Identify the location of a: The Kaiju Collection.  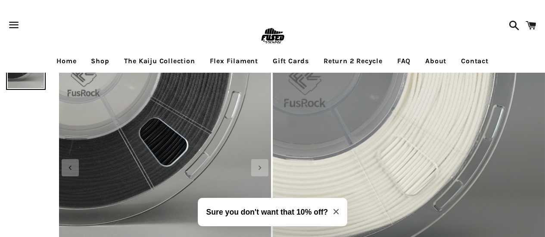
(159, 61).